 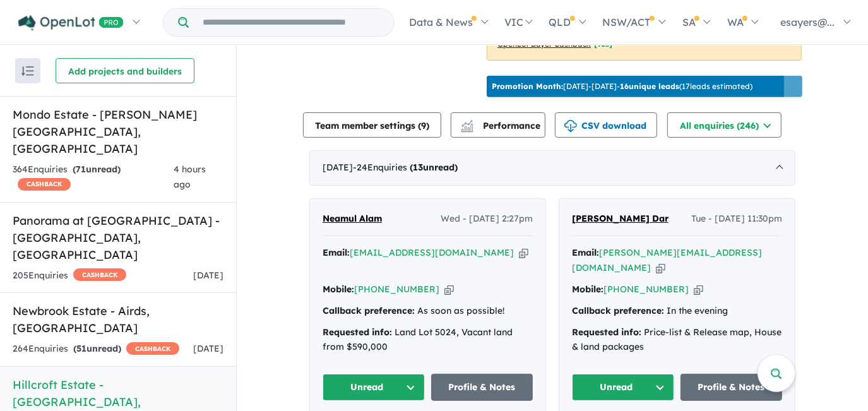 I want to click on img: line-chart.svg, so click(x=467, y=123).